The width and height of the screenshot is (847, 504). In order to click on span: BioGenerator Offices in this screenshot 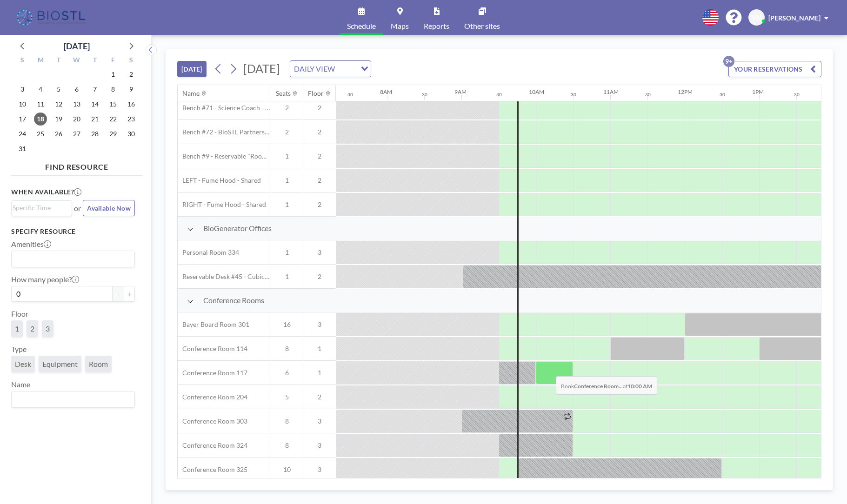, I will do `click(237, 228)`.